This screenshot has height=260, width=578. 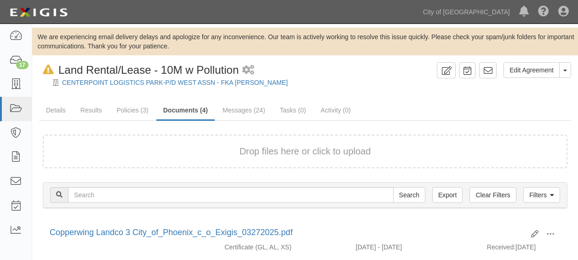 What do you see at coordinates (149, 69) in the screenshot?
I see `span: Land Rental/Lease - 10M w Pollution` at bounding box center [149, 69].